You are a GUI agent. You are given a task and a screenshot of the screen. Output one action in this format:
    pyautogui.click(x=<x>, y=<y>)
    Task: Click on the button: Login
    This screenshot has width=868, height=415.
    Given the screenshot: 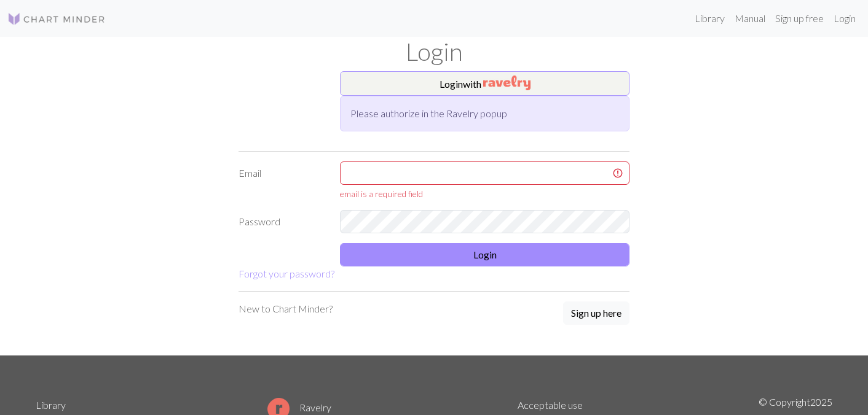 What is the action you would take?
    pyautogui.click(x=484, y=255)
    